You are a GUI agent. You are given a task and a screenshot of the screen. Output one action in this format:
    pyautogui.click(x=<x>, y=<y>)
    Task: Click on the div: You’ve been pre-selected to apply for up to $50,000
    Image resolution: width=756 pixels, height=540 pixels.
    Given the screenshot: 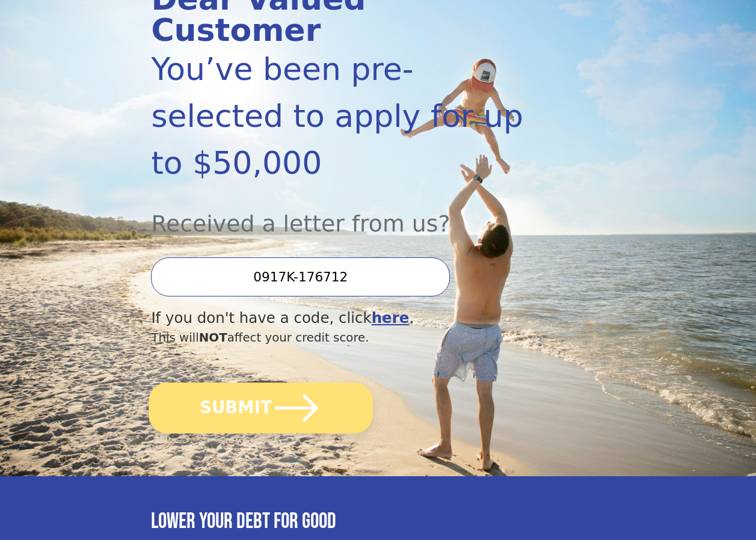 What is the action you would take?
    pyautogui.click(x=343, y=116)
    